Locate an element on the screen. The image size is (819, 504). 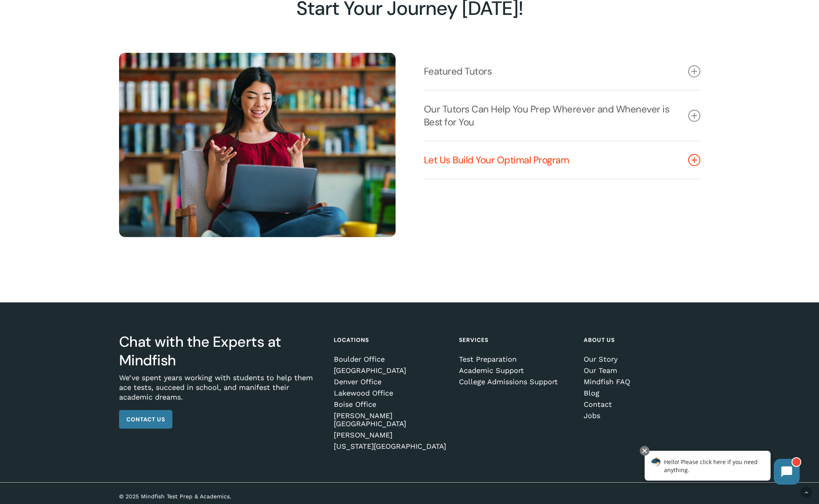
a: Our Story is located at coordinates (640, 359).